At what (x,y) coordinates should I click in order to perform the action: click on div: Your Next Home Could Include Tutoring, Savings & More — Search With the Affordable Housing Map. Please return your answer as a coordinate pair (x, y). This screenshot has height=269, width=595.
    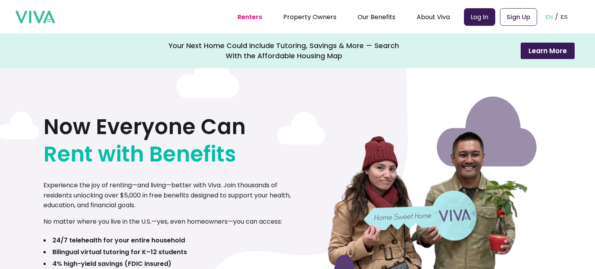
    Looking at the image, I should click on (284, 51).